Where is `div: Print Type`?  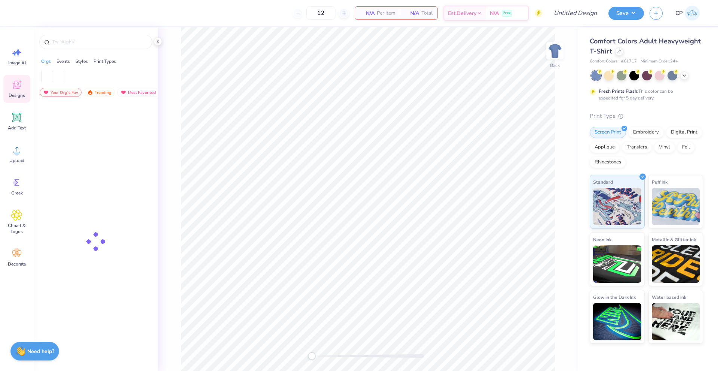
div: Print Type is located at coordinates (646, 116).